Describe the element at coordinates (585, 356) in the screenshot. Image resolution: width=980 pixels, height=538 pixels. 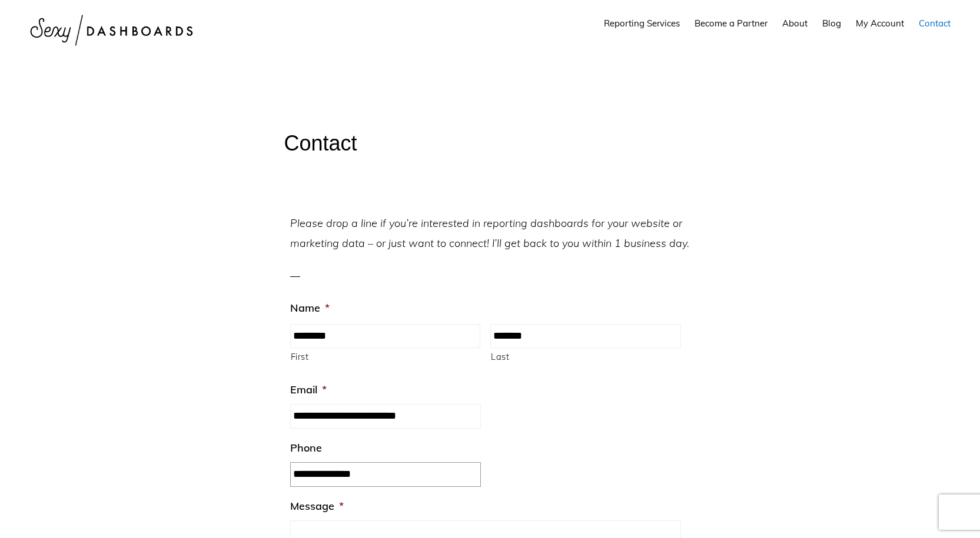
I see `label: Last` at that location.